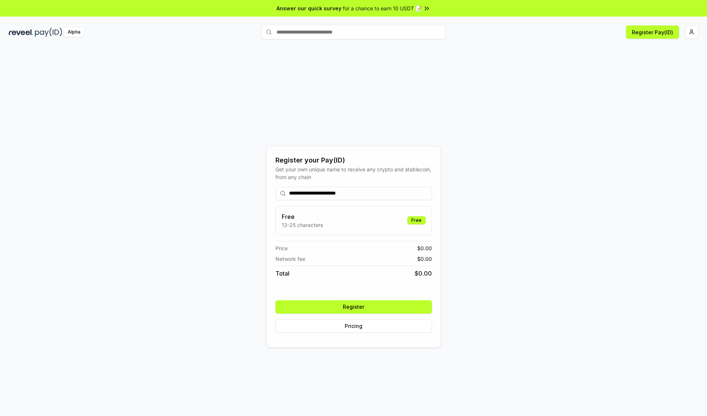 The width and height of the screenshot is (707, 416). Describe the element at coordinates (21, 32) in the screenshot. I see `img: reveel_dark` at that location.